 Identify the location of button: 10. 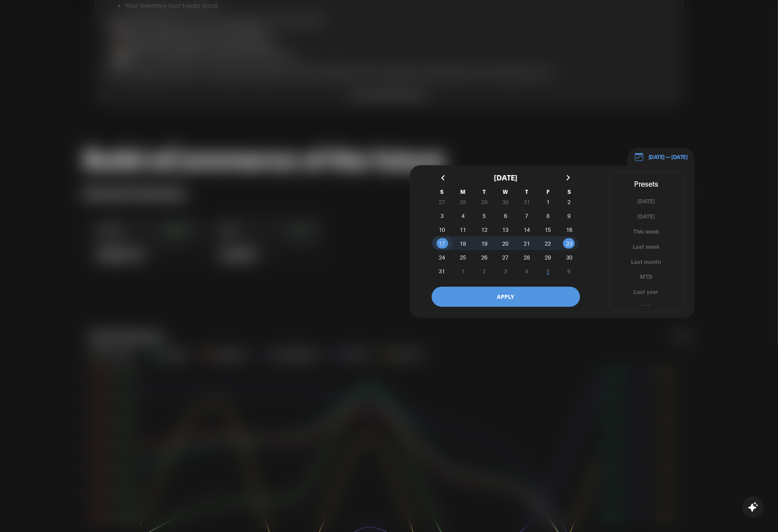
(442, 229).